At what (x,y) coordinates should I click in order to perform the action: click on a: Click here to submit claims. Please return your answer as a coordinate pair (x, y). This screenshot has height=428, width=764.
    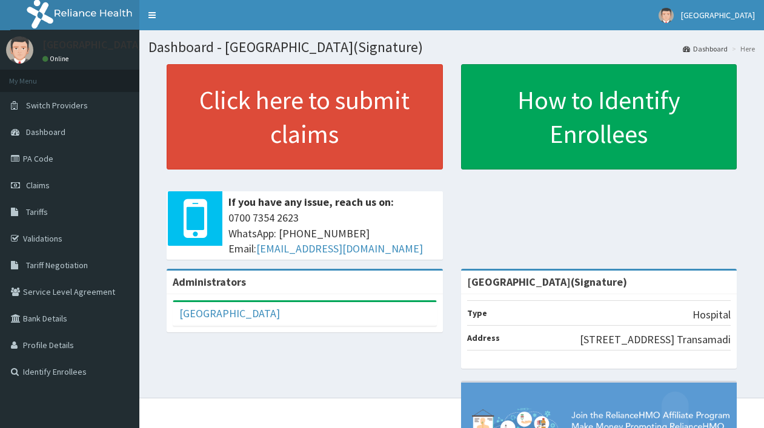
    Looking at the image, I should click on (305, 117).